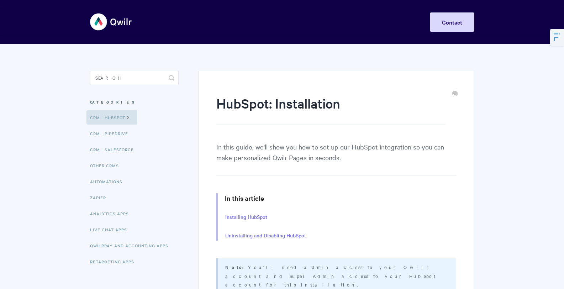 The width and height of the screenshot is (564, 289). Describe the element at coordinates (109, 182) in the screenshot. I see `a: Automations` at that location.